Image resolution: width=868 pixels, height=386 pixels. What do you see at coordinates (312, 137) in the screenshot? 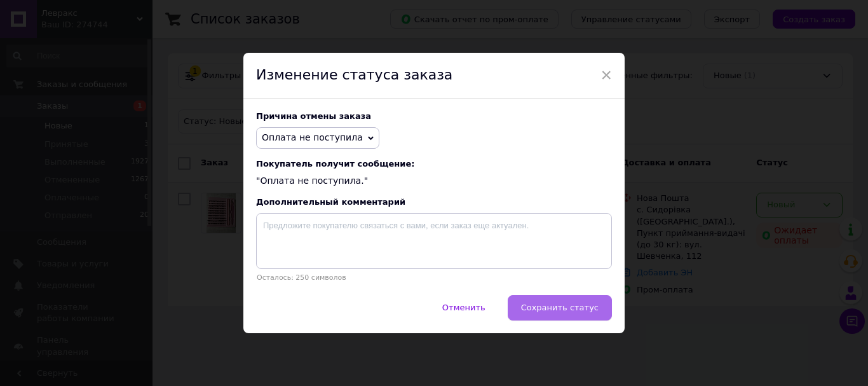
I see `span: Оплата не поступила` at bounding box center [312, 137].